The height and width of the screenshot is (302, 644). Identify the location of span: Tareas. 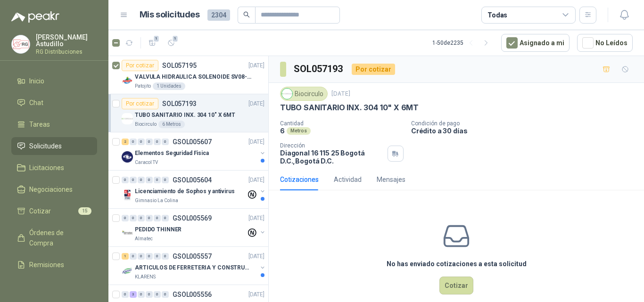
(40, 124).